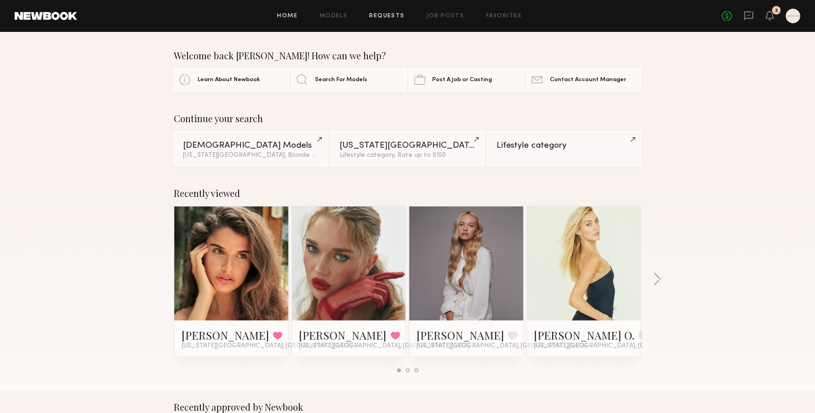  What do you see at coordinates (583, 80) in the screenshot?
I see `a: Contact Account Manager` at bounding box center [583, 80].